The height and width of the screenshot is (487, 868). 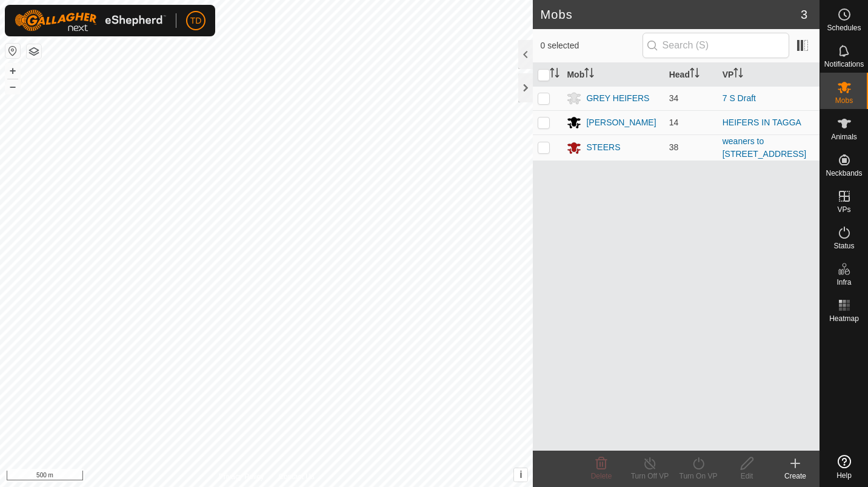 What do you see at coordinates (649, 477) in the screenshot?
I see `div: Turn Off VP` at bounding box center [649, 477].